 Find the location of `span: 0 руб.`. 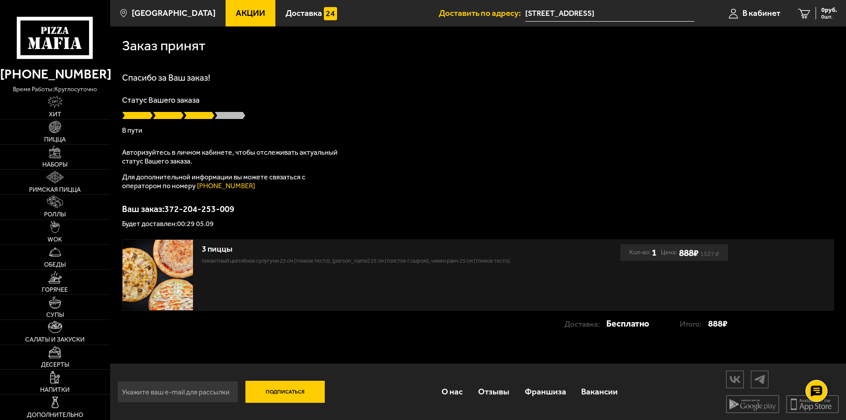

span: 0 руб. is located at coordinates (829, 10).